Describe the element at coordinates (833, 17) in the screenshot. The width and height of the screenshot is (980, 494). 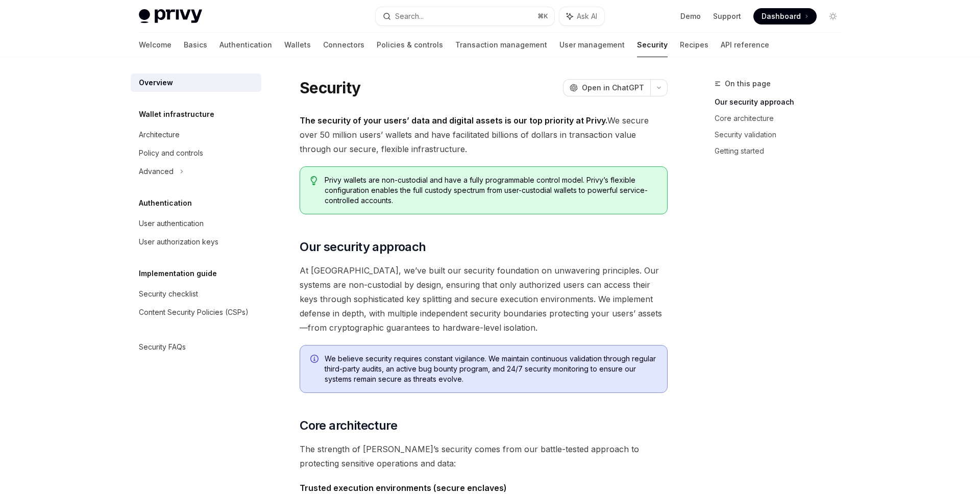
I see `button: Toggle dark mode` at that location.